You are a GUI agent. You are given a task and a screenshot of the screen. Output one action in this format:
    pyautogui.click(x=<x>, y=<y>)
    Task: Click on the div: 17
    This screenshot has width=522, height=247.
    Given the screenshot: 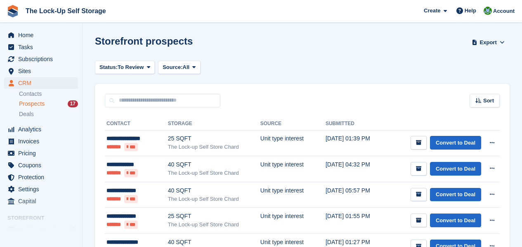 What is the action you would take?
    pyautogui.click(x=73, y=103)
    